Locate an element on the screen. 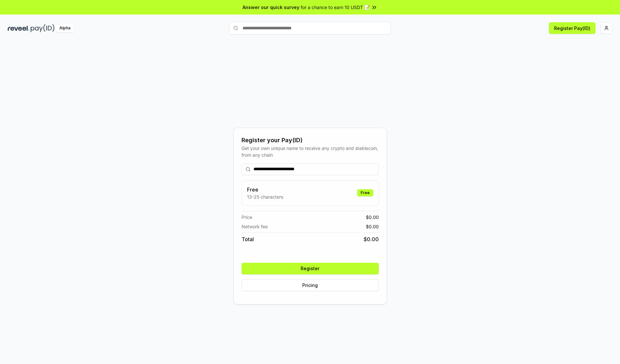 This screenshot has height=364, width=620. div: Get your own unique name to receive any crypto and stablecoin, from any chain is located at coordinates (310, 151).